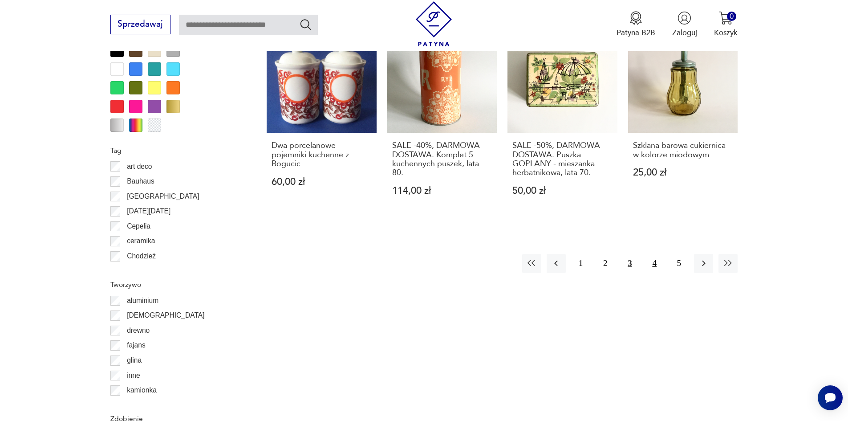 Image resolution: width=848 pixels, height=421 pixels. I want to click on p: Ćmielów, so click(140, 271).